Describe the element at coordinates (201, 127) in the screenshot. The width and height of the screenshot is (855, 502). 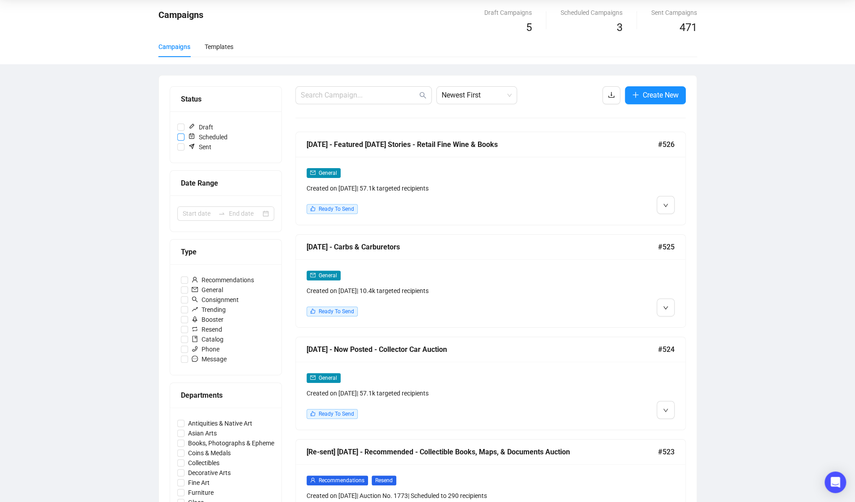
I see `span: Draft` at that location.